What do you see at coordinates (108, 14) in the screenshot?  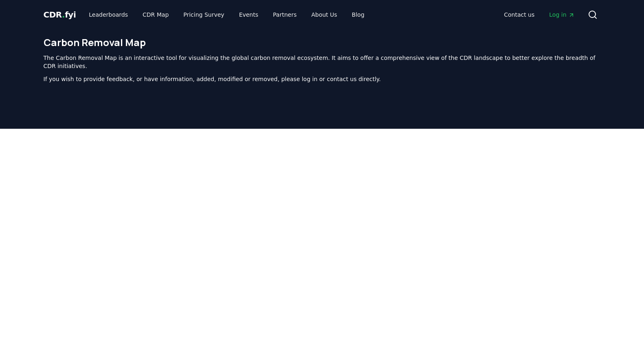 I see `a: Leaderboards` at bounding box center [108, 14].